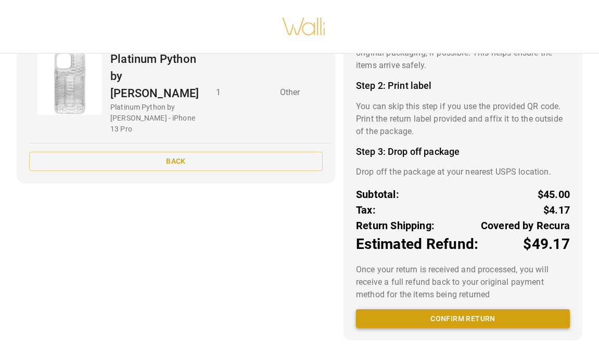 The width and height of the screenshot is (599, 356). Describe the element at coordinates (556, 210) in the screenshot. I see `p: $4.17` at that location.